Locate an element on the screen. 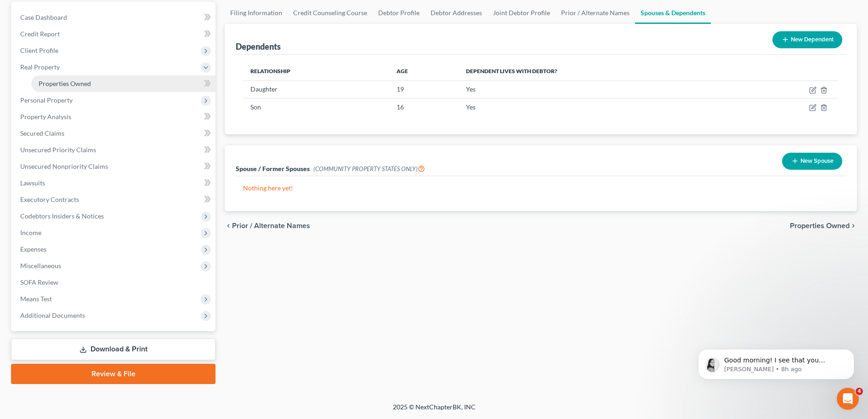  a: Unsecured Priority Claims is located at coordinates (114, 150).